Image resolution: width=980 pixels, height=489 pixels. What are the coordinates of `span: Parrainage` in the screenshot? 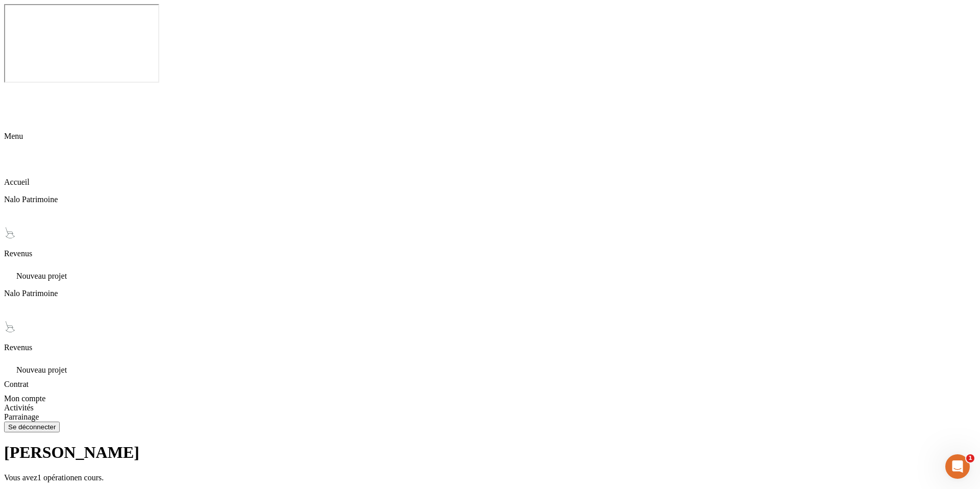 It's located at (21, 417).